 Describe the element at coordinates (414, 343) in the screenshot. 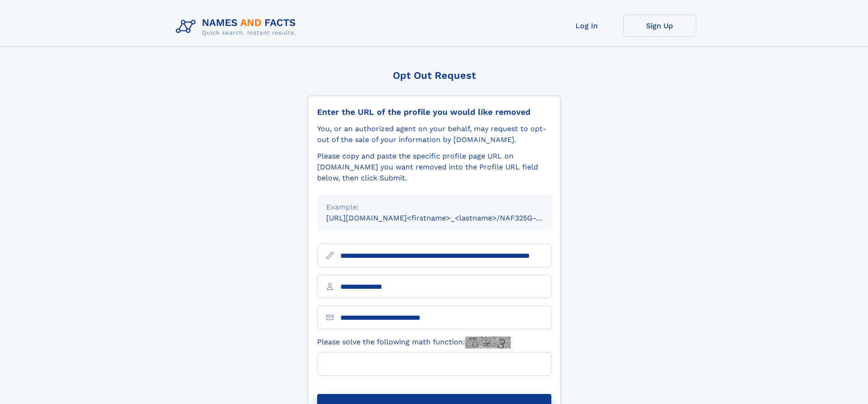

I see `label: Please solve the following math function:` at that location.